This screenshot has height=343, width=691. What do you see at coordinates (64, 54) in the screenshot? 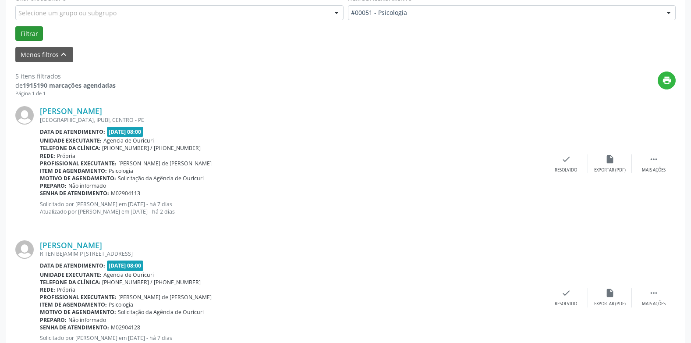
I see `i: keyboard_arrow_up` at bounding box center [64, 54].